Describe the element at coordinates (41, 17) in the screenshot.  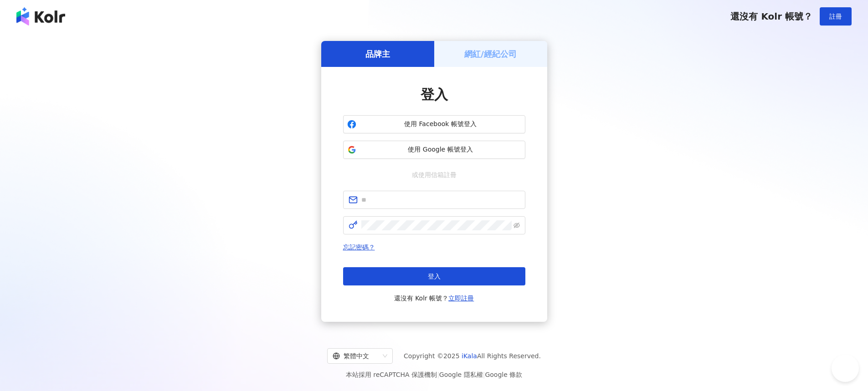
I see `img: logo` at that location.